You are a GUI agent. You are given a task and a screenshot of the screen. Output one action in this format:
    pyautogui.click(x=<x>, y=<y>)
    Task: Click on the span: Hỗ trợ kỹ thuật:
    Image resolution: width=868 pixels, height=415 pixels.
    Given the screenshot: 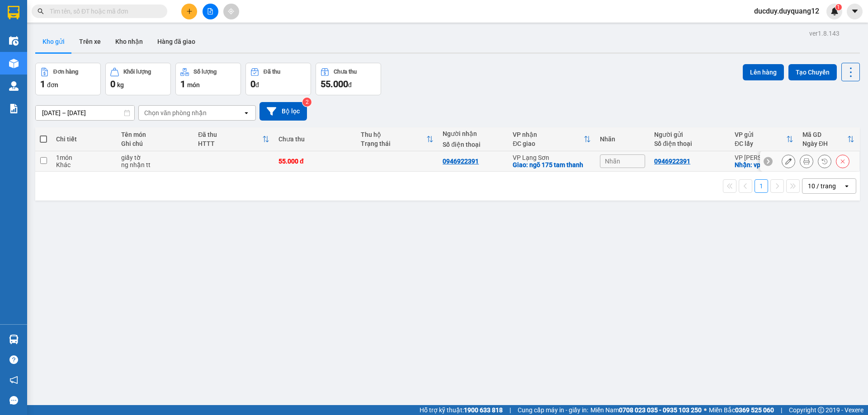 What is the action you would take?
    pyautogui.click(x=461, y=410)
    